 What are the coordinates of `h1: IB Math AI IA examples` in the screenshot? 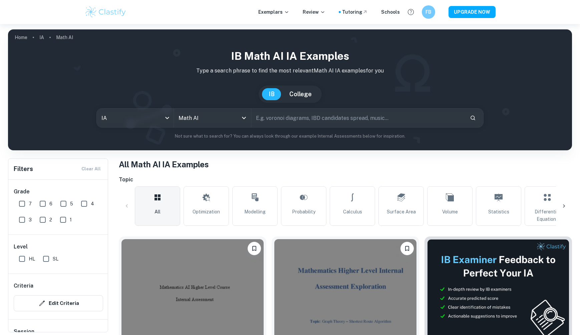 It's located at (290, 56).